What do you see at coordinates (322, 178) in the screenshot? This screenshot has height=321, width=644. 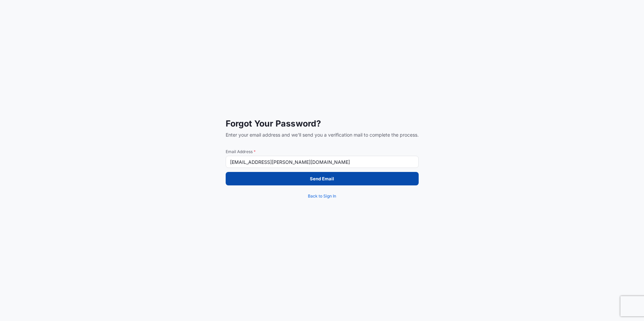 I see `button: Send Email` at bounding box center [322, 178].